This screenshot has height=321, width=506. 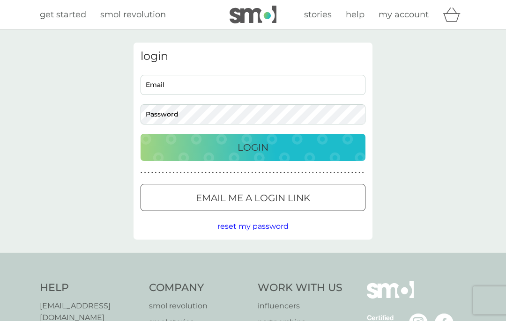 I want to click on span: get started, so click(x=63, y=15).